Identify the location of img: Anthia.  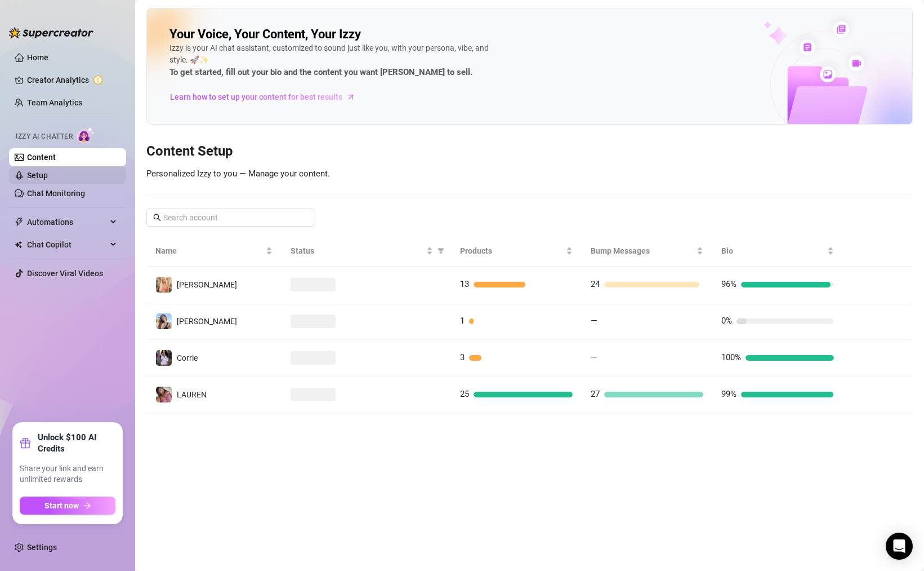
(164, 284).